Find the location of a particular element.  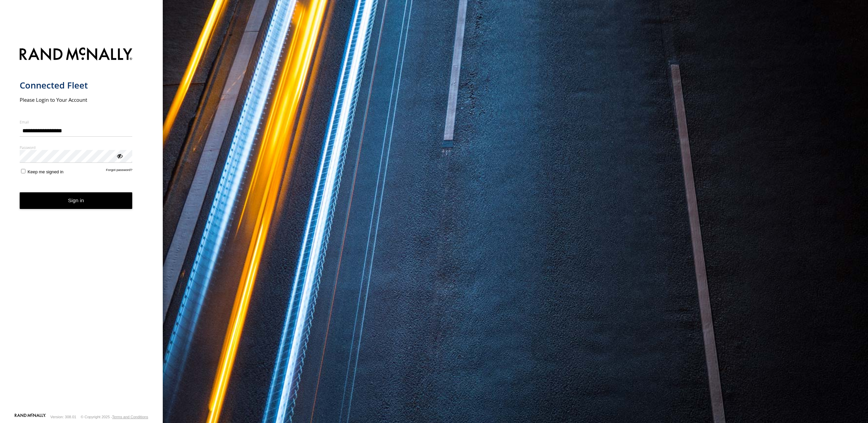

a: Terms and Conditions is located at coordinates (130, 417).